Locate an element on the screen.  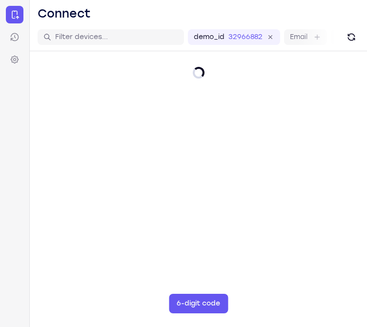
a: Settings is located at coordinates (15, 59).